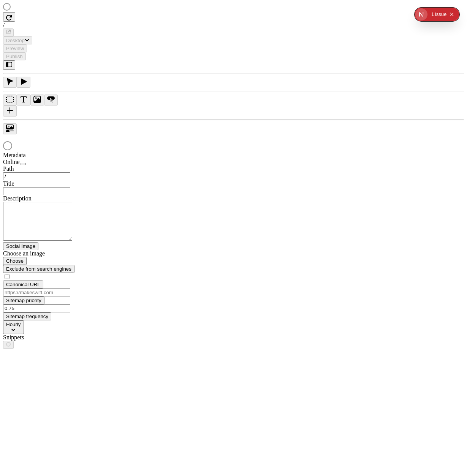 The image size is (467, 476). What do you see at coordinates (13, 324) in the screenshot?
I see `span: Hourly` at bounding box center [13, 324].